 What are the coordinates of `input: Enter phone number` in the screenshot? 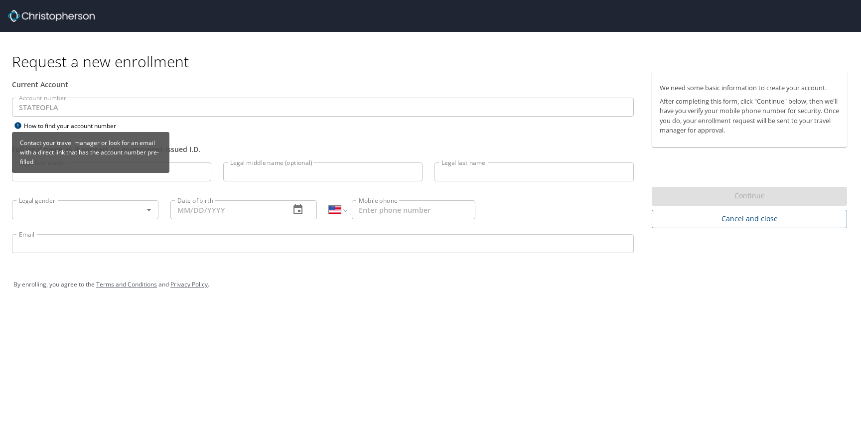 It's located at (413, 210).